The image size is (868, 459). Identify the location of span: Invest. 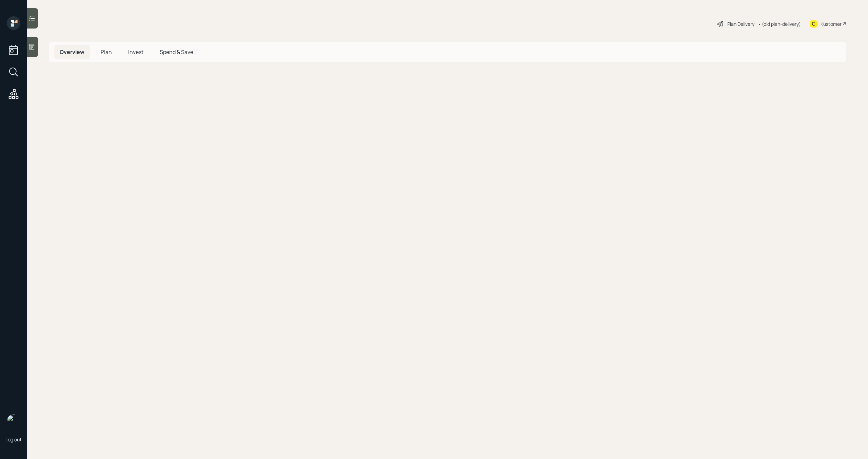
(136, 52).